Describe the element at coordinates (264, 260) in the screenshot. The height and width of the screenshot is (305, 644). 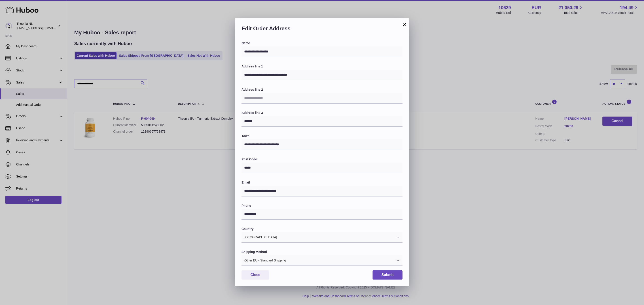
I see `span: Other EU - Standard Shipping` at that location.